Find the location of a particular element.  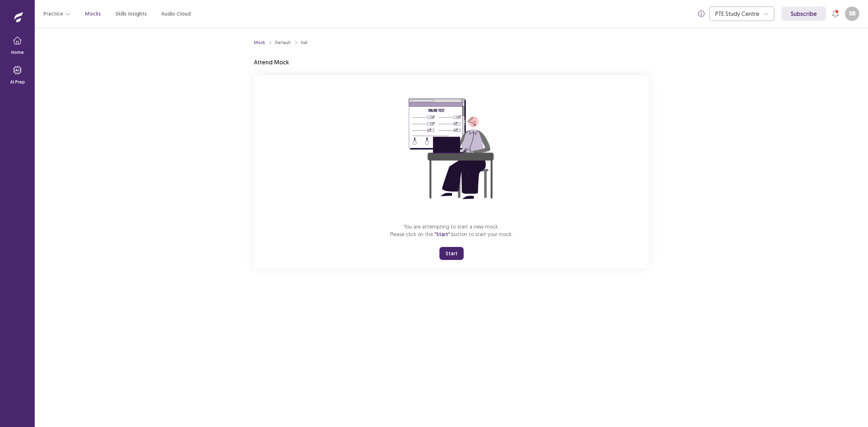

button: Practice is located at coordinates (57, 14).